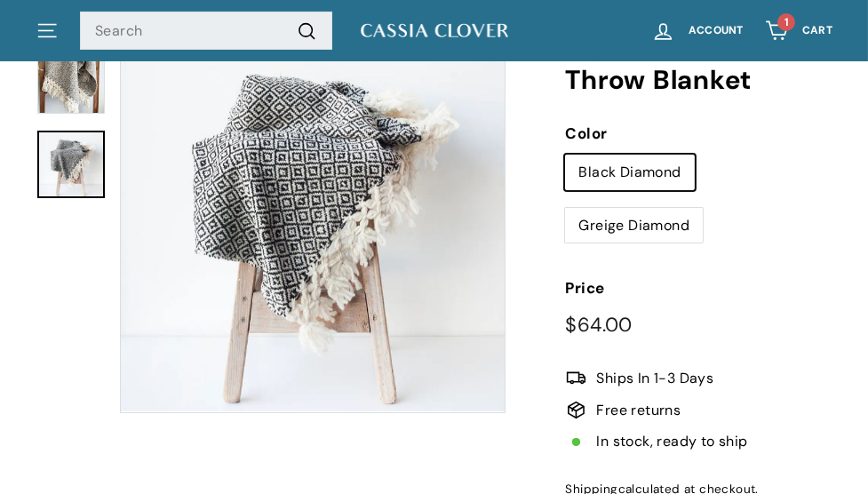 The width and height of the screenshot is (868, 494). I want to click on label: Color, so click(699, 133).